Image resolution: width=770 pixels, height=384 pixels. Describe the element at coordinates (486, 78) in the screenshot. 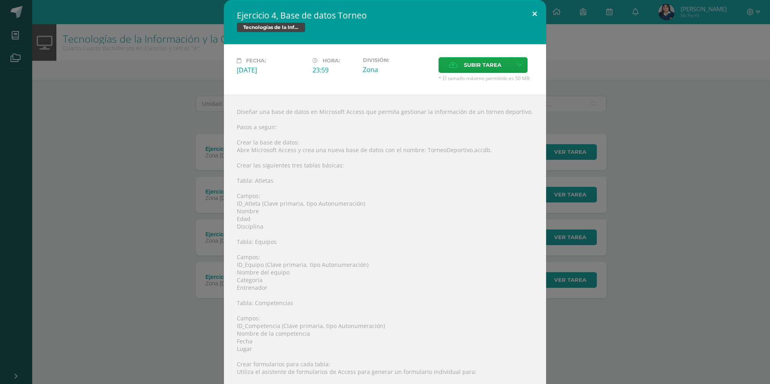

I see `span: * El tamaño máximo permitido es 50 MB` at that location.